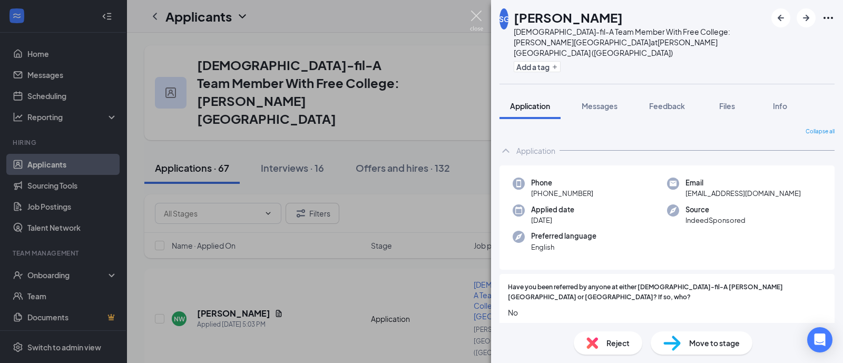 The width and height of the screenshot is (843, 363). What do you see at coordinates (716, 220) in the screenshot?
I see `span: IndeedSponsored` at bounding box center [716, 220].